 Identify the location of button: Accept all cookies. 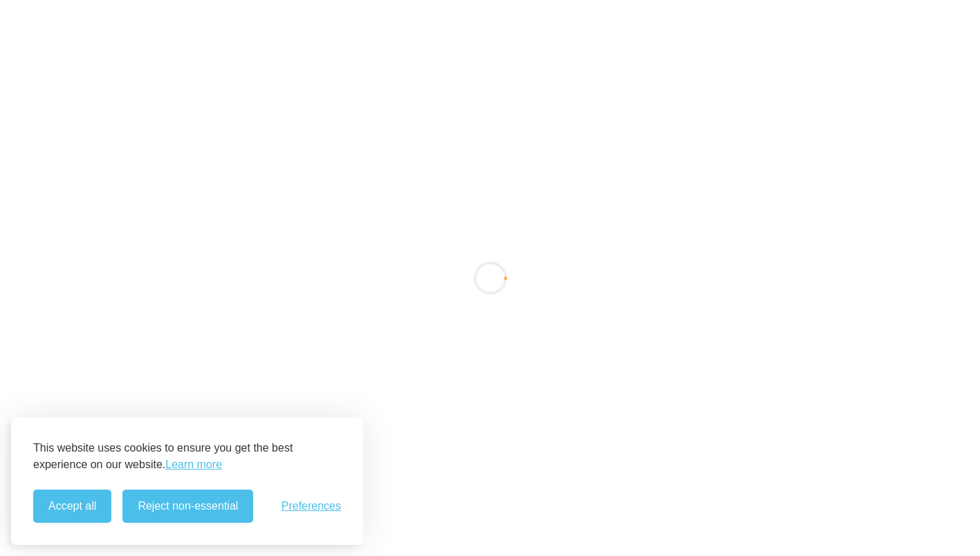
(72, 506).